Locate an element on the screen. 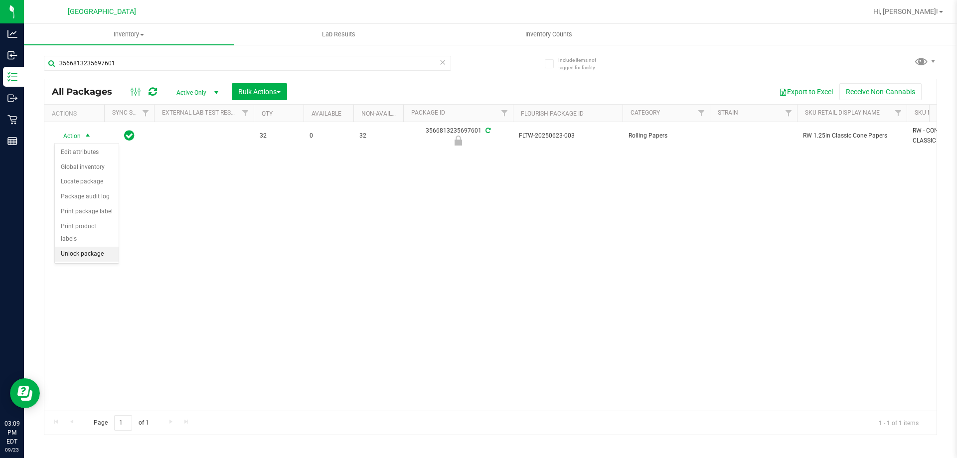 This screenshot has width=957, height=458. li: Edit attributes is located at coordinates (87, 153).